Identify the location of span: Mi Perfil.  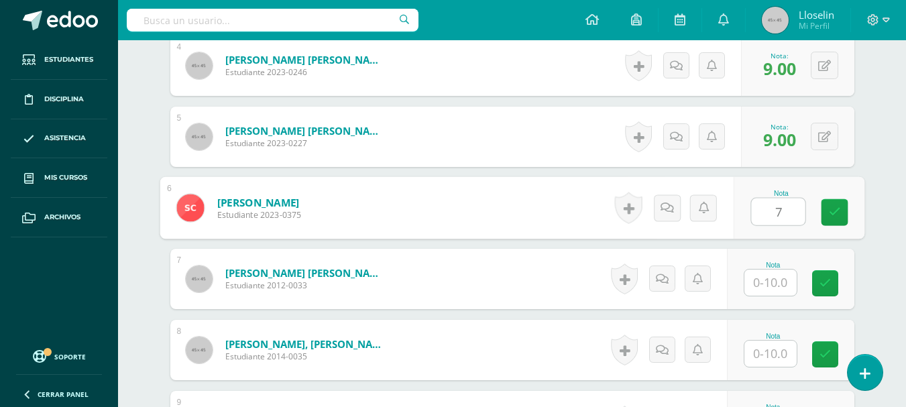
(816, 25).